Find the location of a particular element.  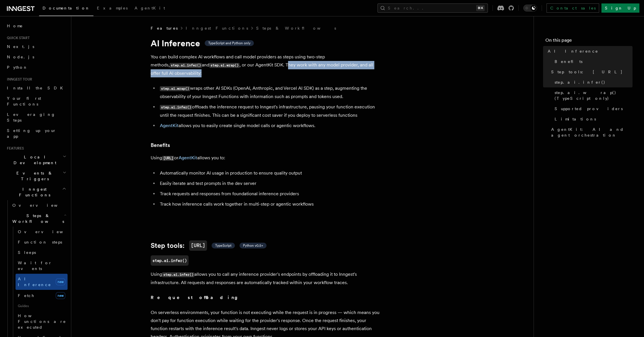

span: Wait for events is located at coordinates (35, 265).